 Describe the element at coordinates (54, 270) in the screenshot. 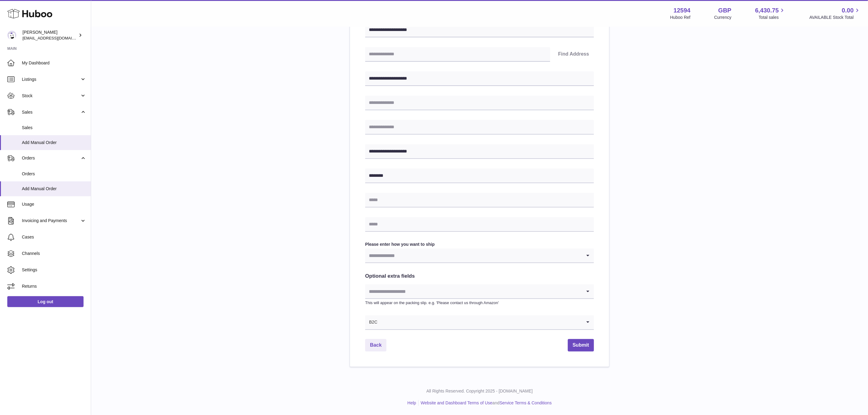

I see `span: Settings` at that location.